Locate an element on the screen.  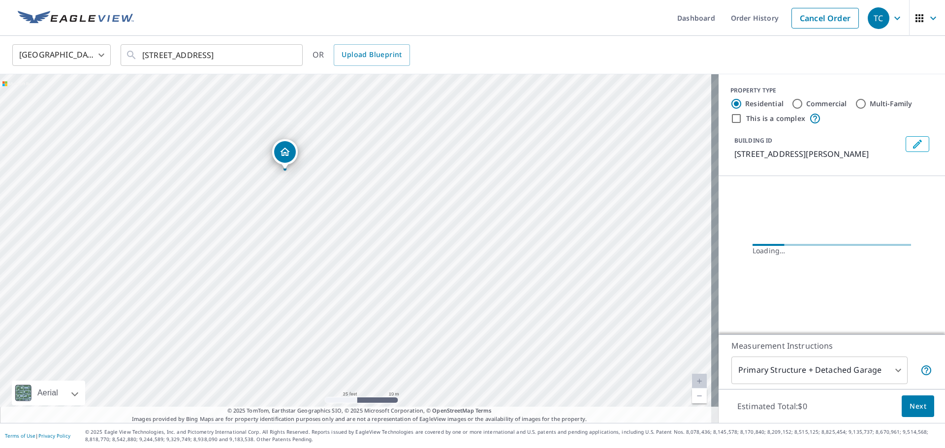
div: Loading… is located at coordinates (831, 251).